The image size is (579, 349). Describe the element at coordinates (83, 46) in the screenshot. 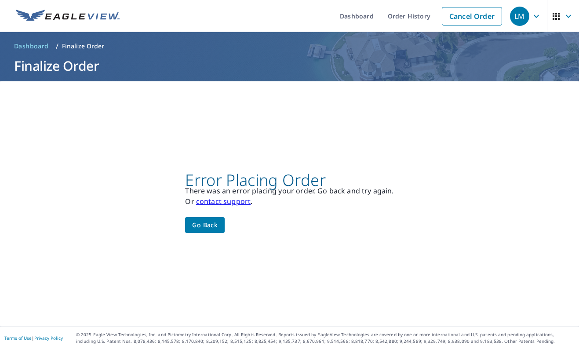

I see `p: Finalize Order` at that location.